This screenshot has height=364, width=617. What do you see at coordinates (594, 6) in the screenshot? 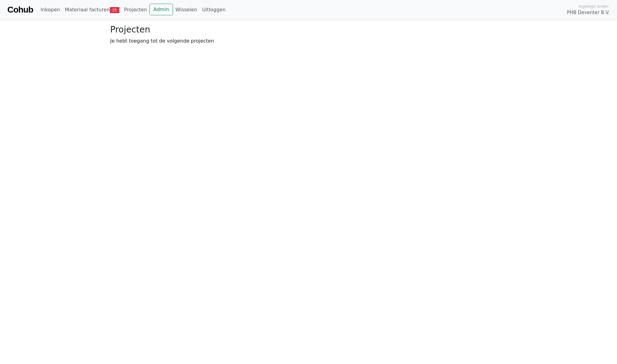
I see `span: Ingelogd onder:` at bounding box center [594, 6].